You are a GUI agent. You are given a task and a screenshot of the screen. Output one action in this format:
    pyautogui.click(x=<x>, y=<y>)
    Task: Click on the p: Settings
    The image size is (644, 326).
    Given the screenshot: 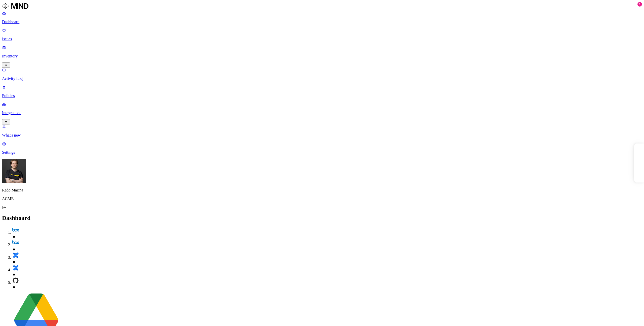 What is the action you would take?
    pyautogui.click(x=322, y=153)
    